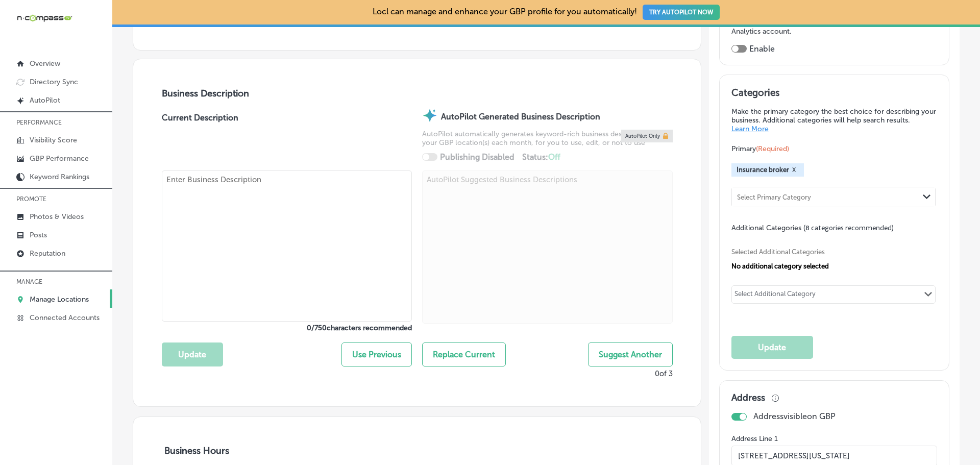 This screenshot has height=465, width=980. Describe the element at coordinates (750, 129) in the screenshot. I see `a: Learn More` at that location.